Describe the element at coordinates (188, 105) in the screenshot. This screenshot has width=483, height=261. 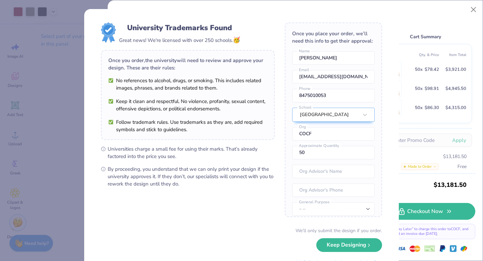
I see `li: Keep it clean and respectful. No violence, profanity, sexual content, offensive depictions, or po...` at that location.